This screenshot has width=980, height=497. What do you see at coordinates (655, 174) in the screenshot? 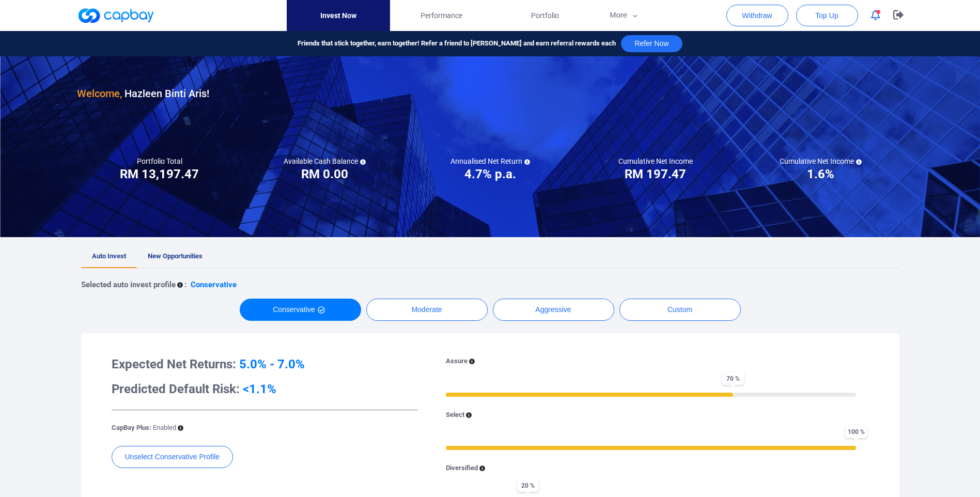
I see `h3: RM 197.47` at bounding box center [655, 174].